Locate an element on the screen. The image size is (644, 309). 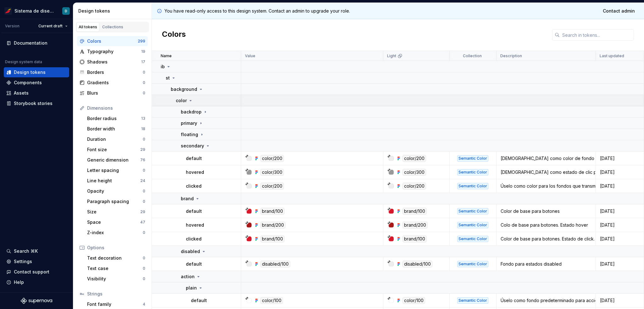
p: plain is located at coordinates (191, 288).